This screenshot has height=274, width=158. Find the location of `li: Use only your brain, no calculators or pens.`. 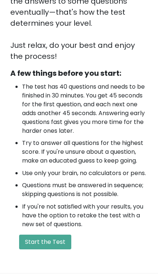

li: Use only your brain, no calculators or pens. is located at coordinates (85, 173).